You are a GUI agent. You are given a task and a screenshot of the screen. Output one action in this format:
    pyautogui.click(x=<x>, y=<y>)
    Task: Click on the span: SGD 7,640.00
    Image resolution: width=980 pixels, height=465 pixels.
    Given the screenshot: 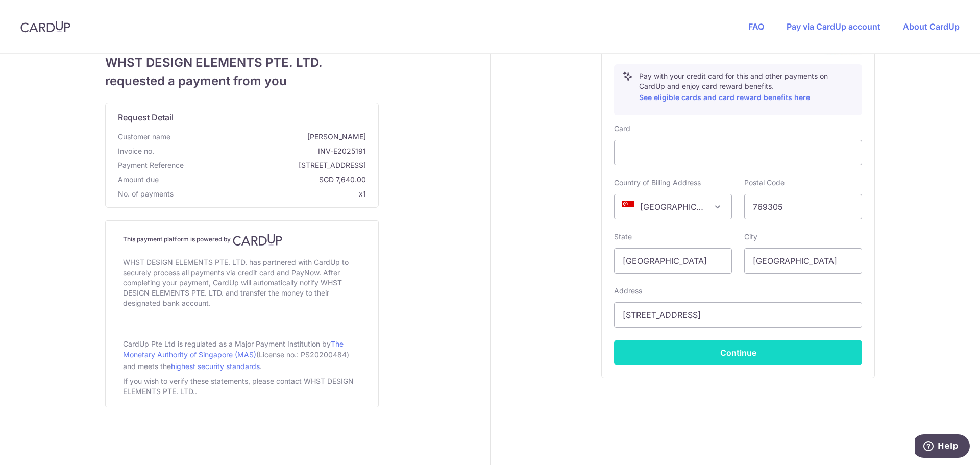 What is the action you would take?
    pyautogui.click(x=265, y=180)
    